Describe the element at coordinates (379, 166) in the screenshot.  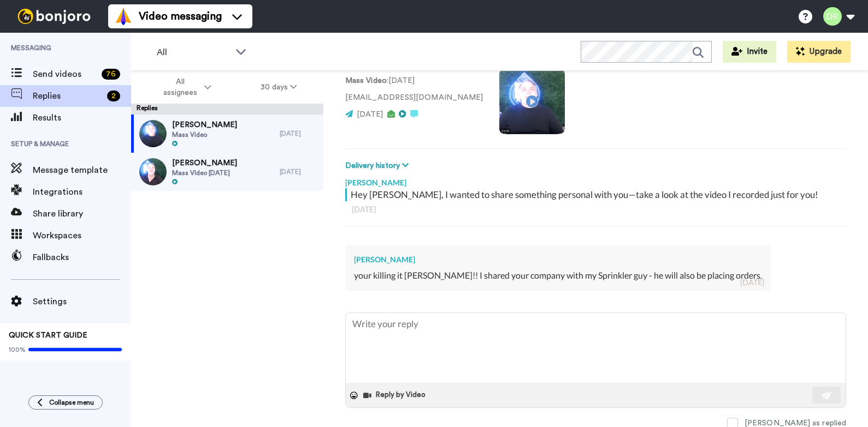
I see `button: Delivery history` at that location.